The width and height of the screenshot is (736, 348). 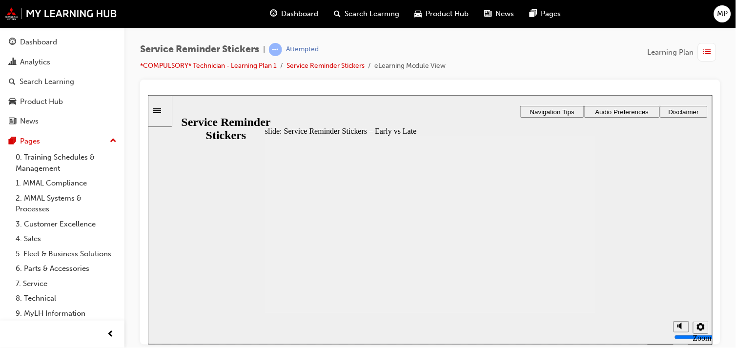 I want to click on span: Dashboard, so click(x=300, y=14).